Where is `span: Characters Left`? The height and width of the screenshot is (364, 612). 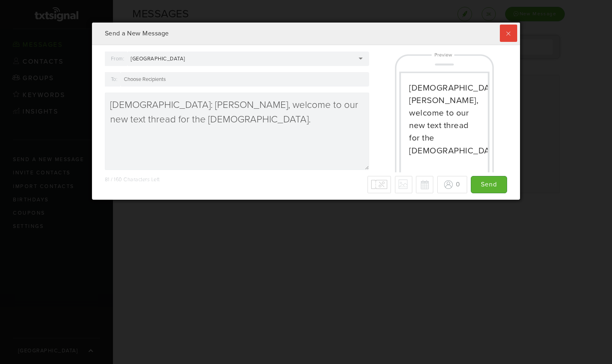 span: Characters Left is located at coordinates (141, 179).